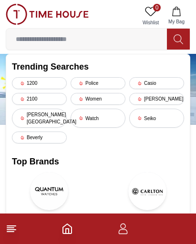 The height and width of the screenshot is (244, 196). What do you see at coordinates (176, 21) in the screenshot?
I see `span: My Bag` at bounding box center [176, 21].